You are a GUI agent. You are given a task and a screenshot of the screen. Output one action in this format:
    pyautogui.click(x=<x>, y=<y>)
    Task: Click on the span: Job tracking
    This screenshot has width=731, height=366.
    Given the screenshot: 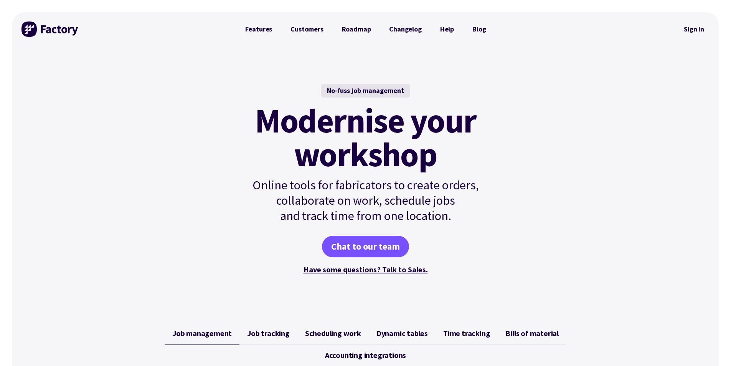 What is the action you would take?
    pyautogui.click(x=268, y=333)
    